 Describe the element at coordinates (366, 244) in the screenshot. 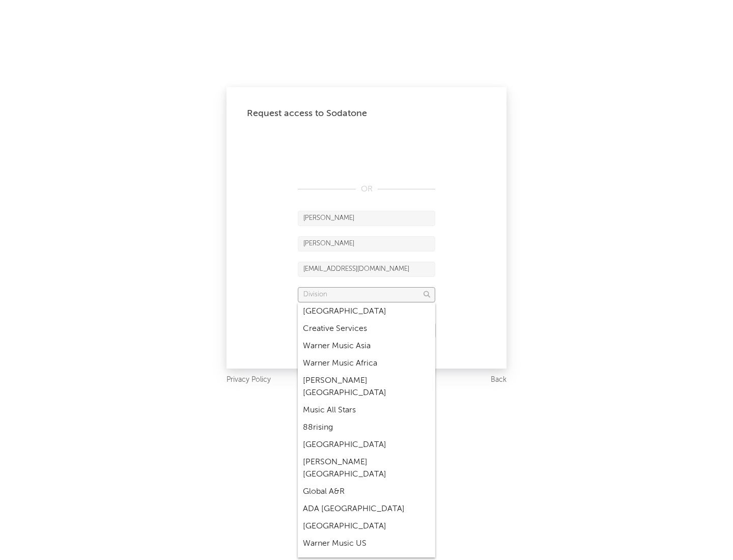

I see `input: Last Name` at that location.